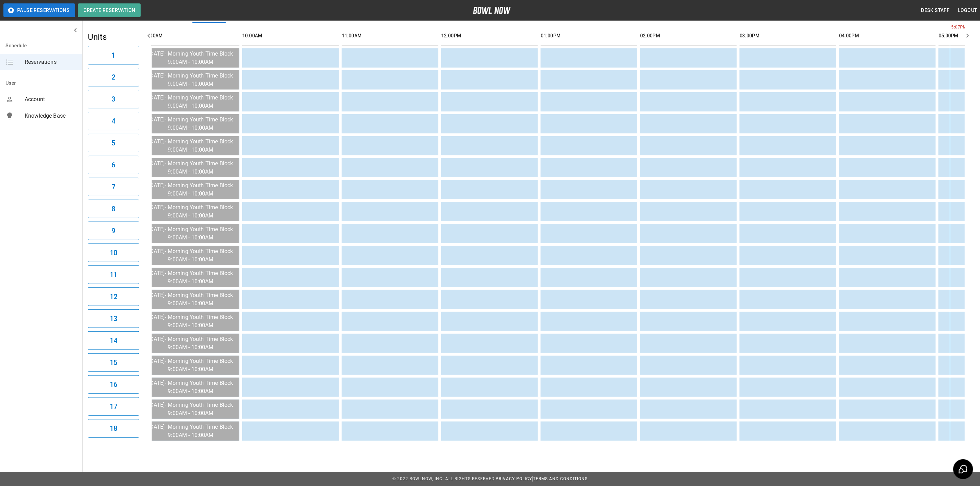  Describe the element at coordinates (114, 99) in the screenshot. I see `button: 3` at that location.